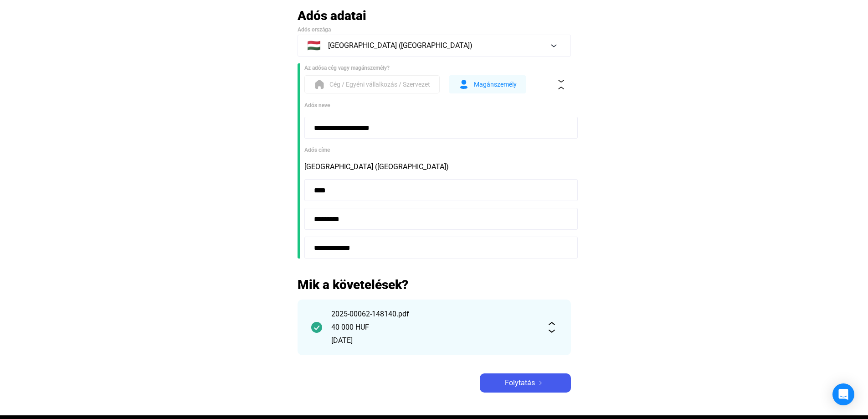 The height and width of the screenshot is (419, 868). I want to click on h2: Mik a követelések?, so click(434, 284).